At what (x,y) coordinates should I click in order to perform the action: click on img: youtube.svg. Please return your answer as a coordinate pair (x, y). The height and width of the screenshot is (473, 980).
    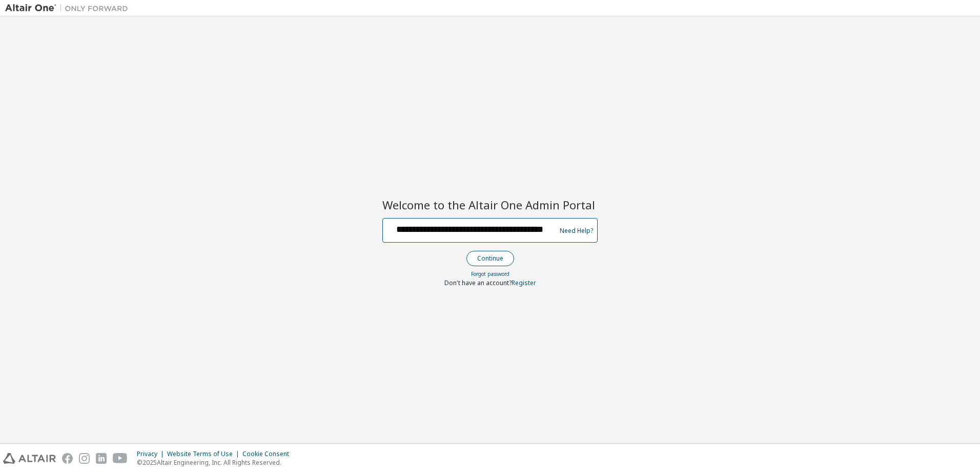
    Looking at the image, I should click on (120, 458).